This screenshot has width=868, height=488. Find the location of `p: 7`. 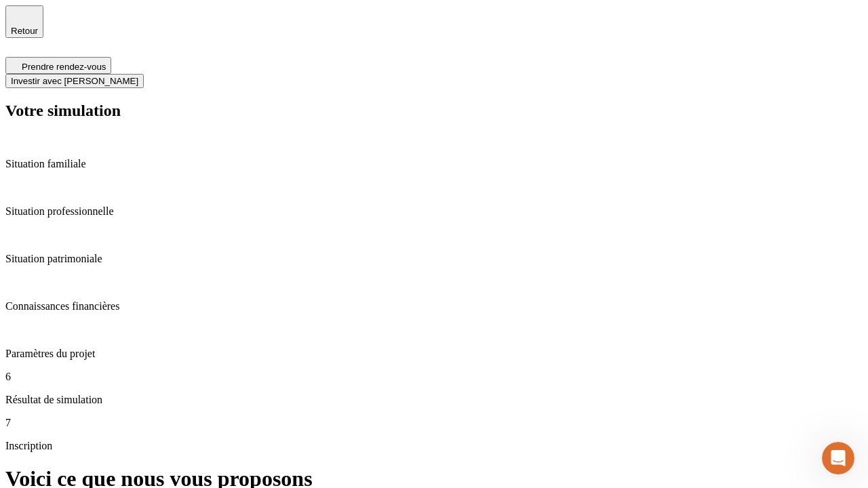

p: 7 is located at coordinates (434, 423).